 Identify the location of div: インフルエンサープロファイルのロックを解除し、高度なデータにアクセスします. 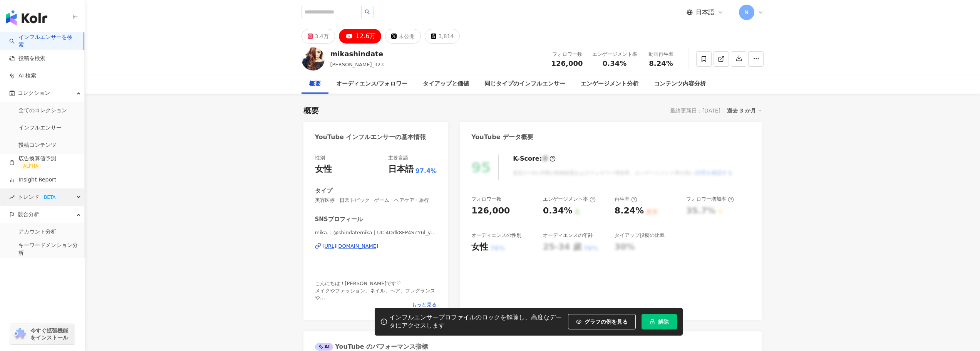
(477, 321).